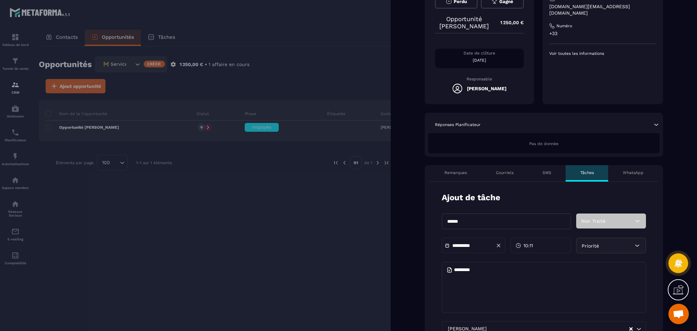  I want to click on p: 1 250,00 €, so click(508, 22).